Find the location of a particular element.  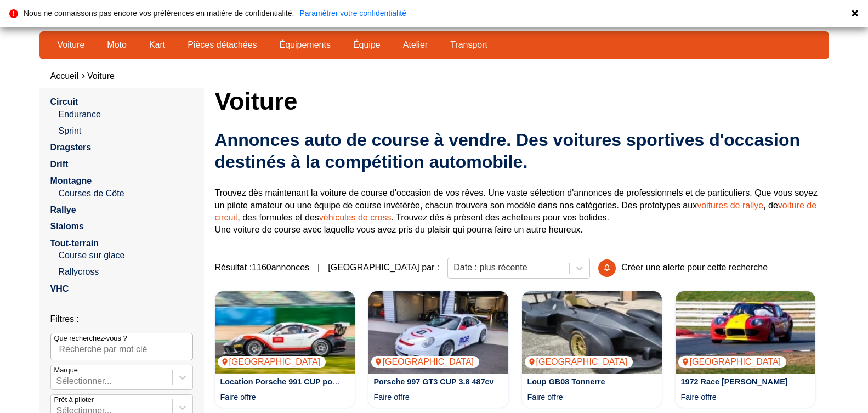

p: Que recherchez-vous ? is located at coordinates (90, 338).